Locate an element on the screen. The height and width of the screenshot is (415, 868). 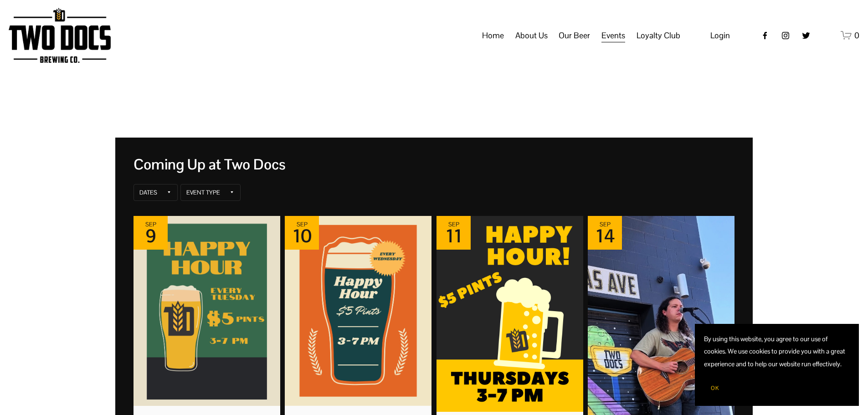
a: Home is located at coordinates (493, 35).